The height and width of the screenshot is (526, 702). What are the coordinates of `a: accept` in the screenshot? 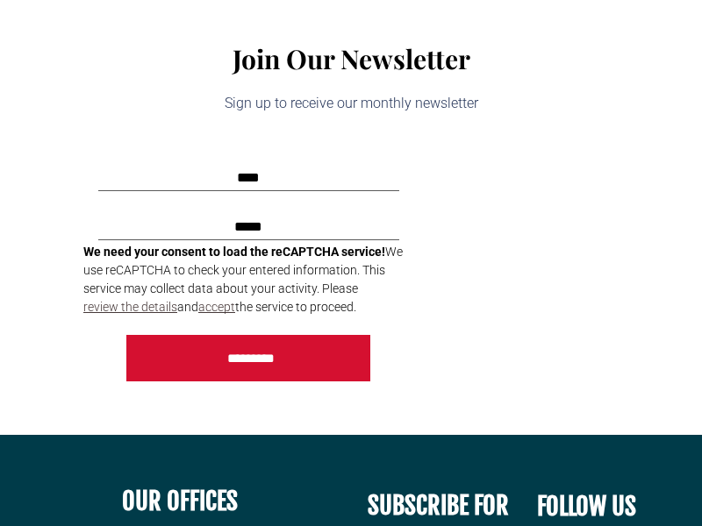 It's located at (217, 307).